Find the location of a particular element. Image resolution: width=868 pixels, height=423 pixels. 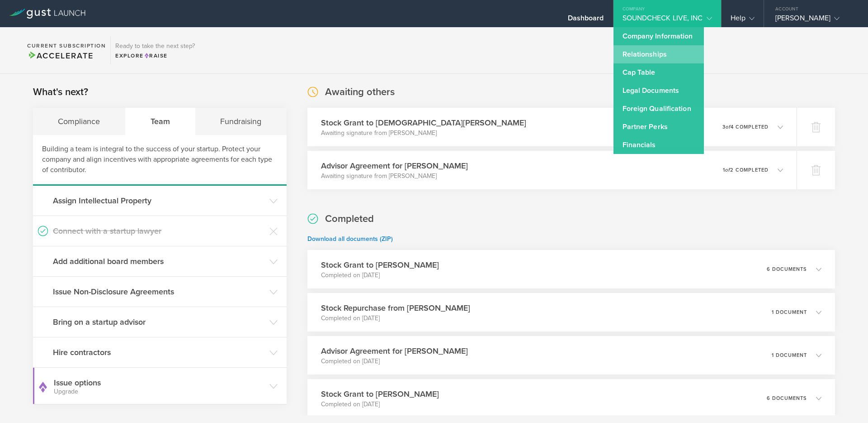

h2: Current Subscription is located at coordinates (66, 46).